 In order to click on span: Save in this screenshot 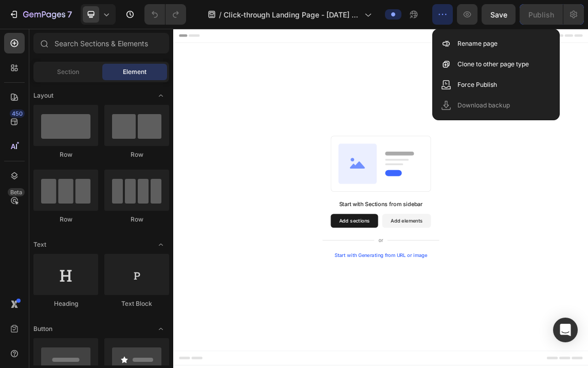, I will do `click(499, 14)`.